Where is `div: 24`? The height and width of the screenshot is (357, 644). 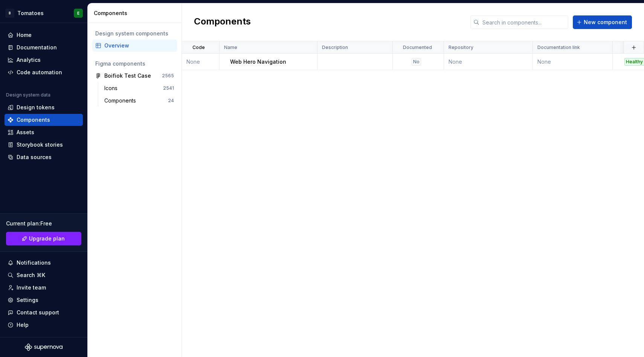
div: 24 is located at coordinates (171, 100).